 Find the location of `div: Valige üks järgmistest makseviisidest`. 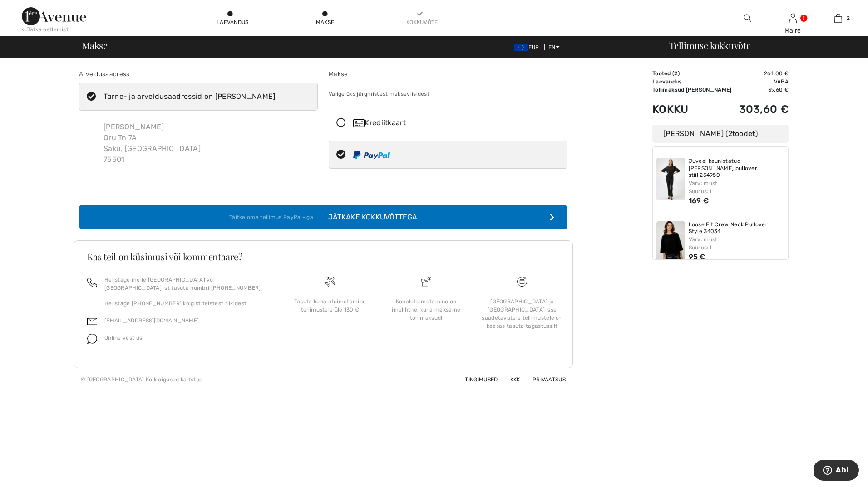

div: Valige üks järgmistest makseviisidest is located at coordinates (448, 94).